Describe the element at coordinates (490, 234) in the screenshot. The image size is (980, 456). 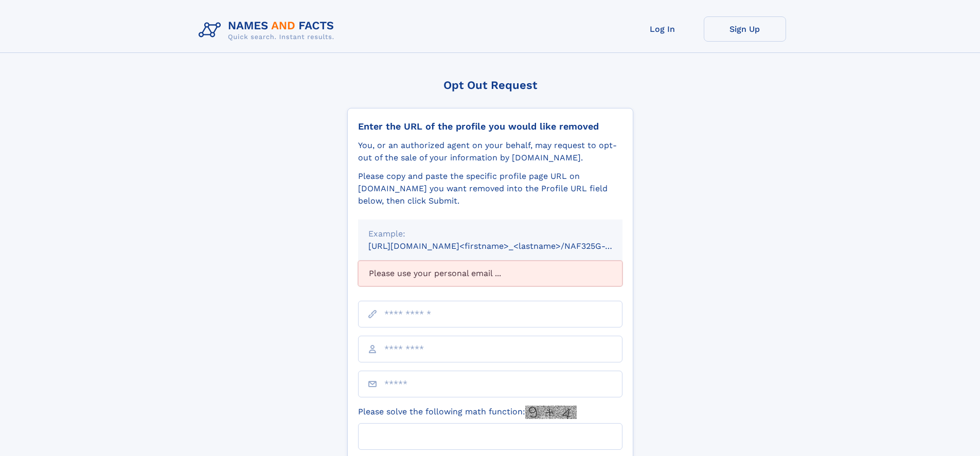
I see `div: Example:` at that location.